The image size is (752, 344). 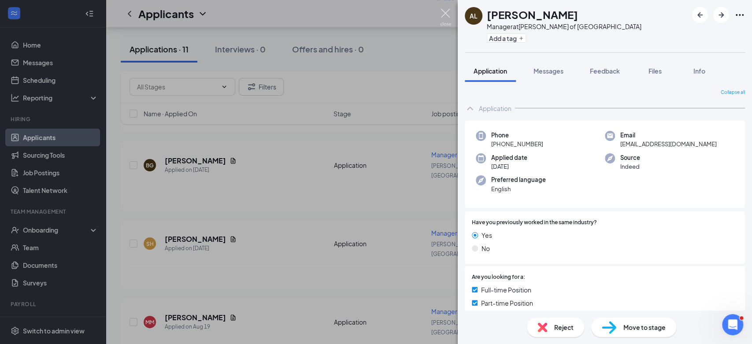 What do you see at coordinates (700, 15) in the screenshot?
I see `button: ArrowLeftNew` at bounding box center [700, 15].